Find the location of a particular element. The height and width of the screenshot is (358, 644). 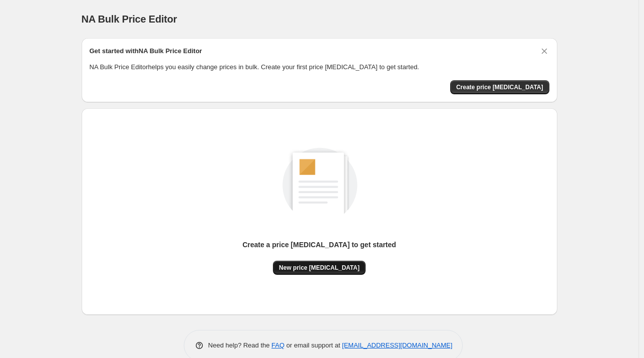

span: or email support at is located at coordinates (313, 345).